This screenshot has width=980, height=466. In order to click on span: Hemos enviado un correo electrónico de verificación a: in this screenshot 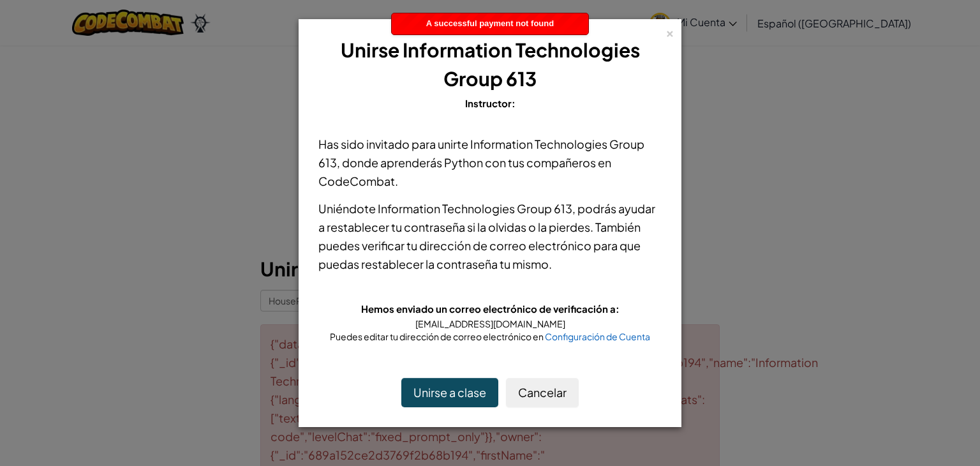, I will do `click(490, 308)`.